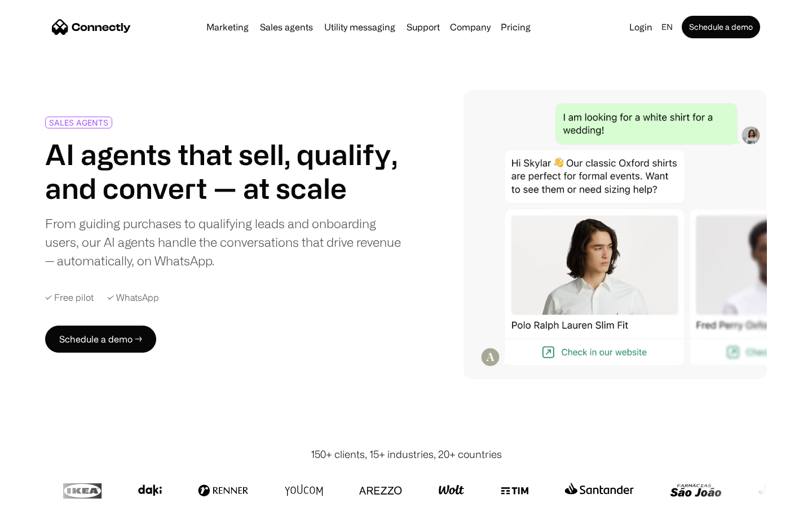 This screenshot has height=507, width=812. What do you see at coordinates (640, 27) in the screenshot?
I see `a: Login` at bounding box center [640, 27].